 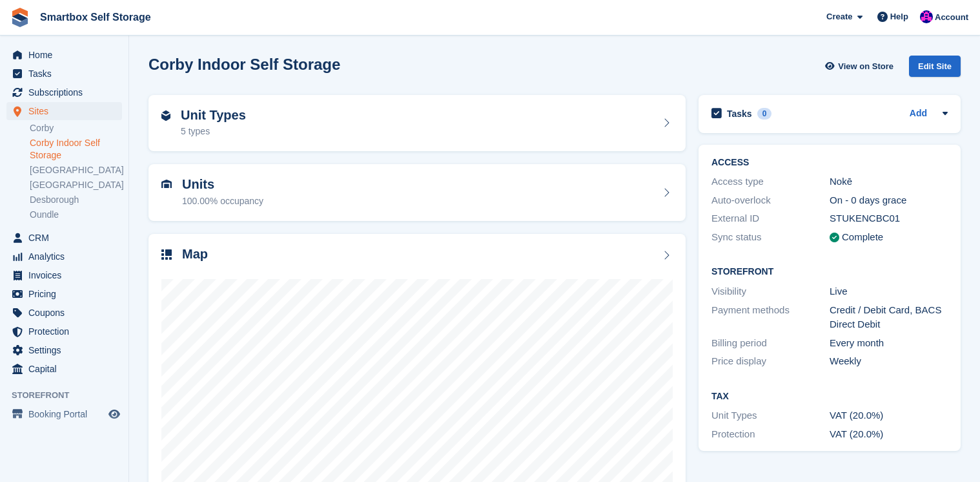 I want to click on h2: Unit Types, so click(x=213, y=115).